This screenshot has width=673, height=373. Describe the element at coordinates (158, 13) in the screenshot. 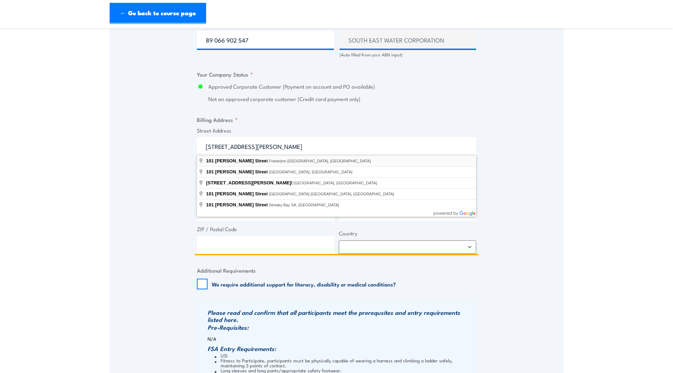

I see `a: ← Go back to course page` at that location.